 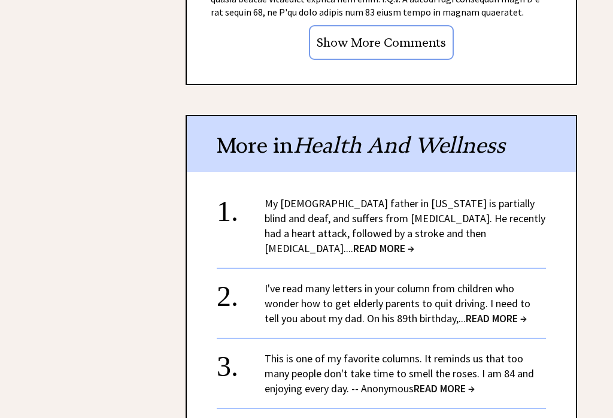 I want to click on a: This is one of my favorite columns. It reminds us that too many people don't take time to smell t..., so click(x=399, y=373).